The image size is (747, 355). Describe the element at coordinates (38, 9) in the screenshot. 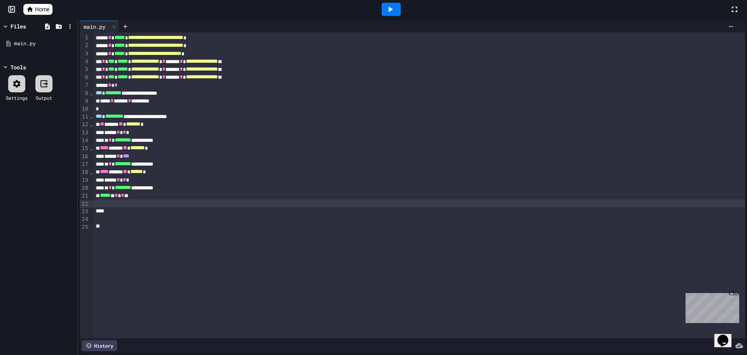

I see `a: Home` at that location.